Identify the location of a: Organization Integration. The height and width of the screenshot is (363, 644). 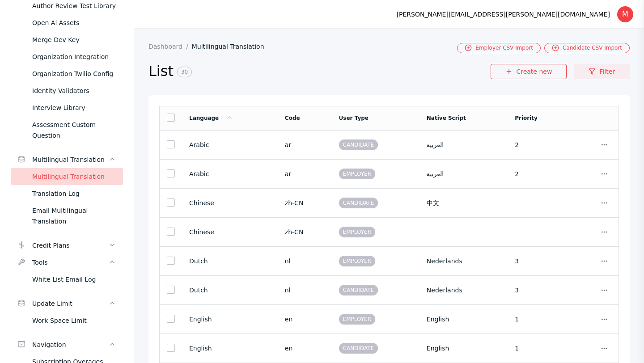
(67, 57).